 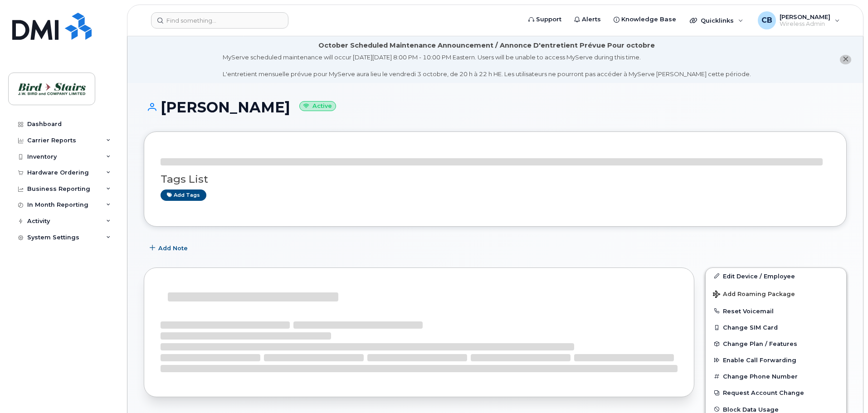 What do you see at coordinates (776, 393) in the screenshot?
I see `button: Request Account Change` at bounding box center [776, 393].